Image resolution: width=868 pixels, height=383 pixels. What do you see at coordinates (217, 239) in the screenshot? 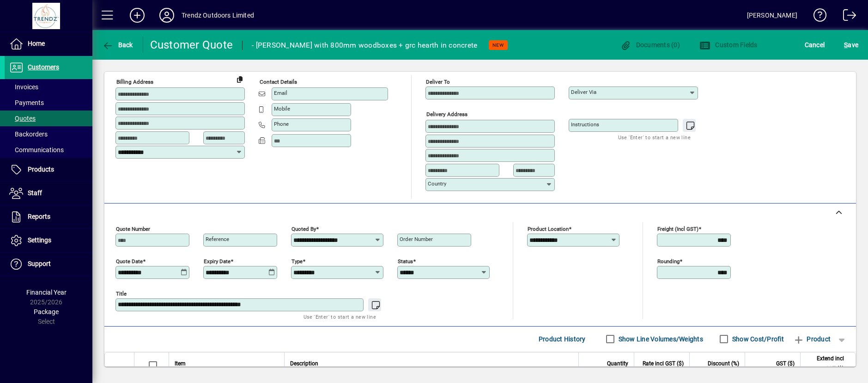
I see `mat-label: Reference` at bounding box center [217, 239].